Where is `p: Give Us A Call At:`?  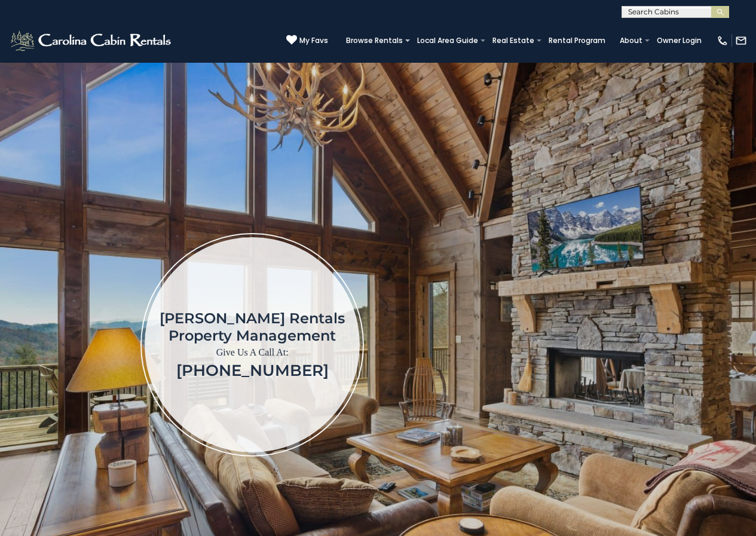 p: Give Us A Call At: is located at coordinates (252, 352).